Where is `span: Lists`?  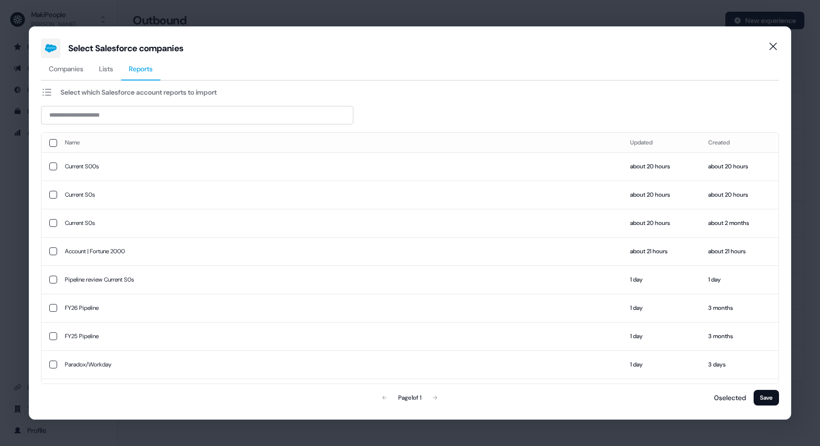
span: Lists is located at coordinates (106, 69).